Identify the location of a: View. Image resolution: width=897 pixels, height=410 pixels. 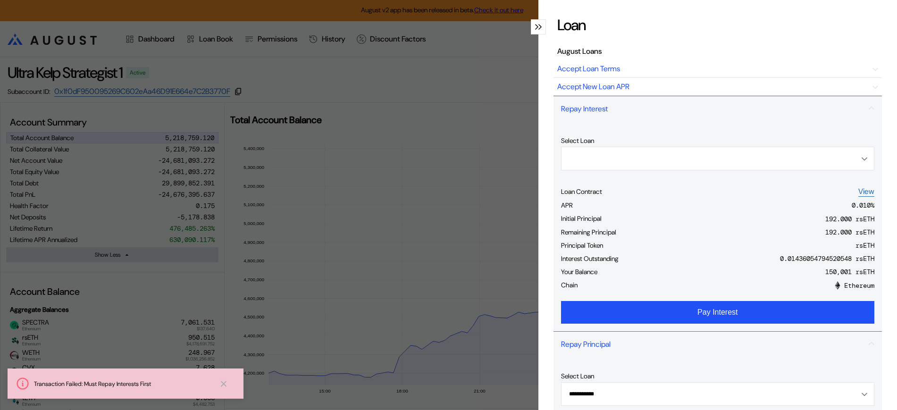
(867, 192).